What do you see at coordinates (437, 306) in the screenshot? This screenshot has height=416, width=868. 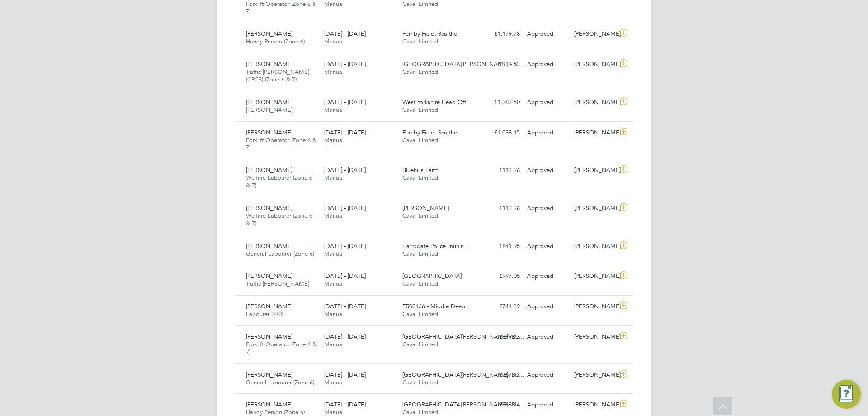 I see `span: E500136 - Middle Deep…` at bounding box center [437, 306].